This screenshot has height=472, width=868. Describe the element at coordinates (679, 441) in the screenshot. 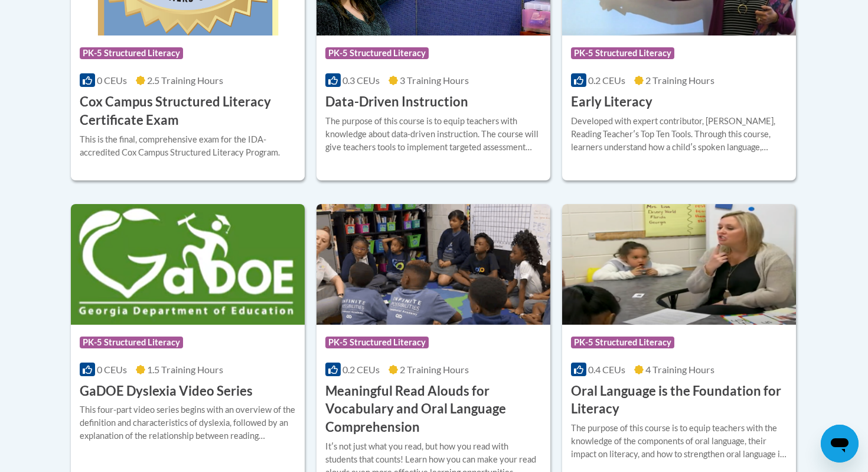

I see `div: The purpose of this course is to equip teachers with the knowledge of the components of oral lang...` at that location.